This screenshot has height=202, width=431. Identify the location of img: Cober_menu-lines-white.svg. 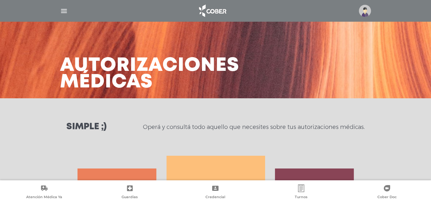
(64, 11).